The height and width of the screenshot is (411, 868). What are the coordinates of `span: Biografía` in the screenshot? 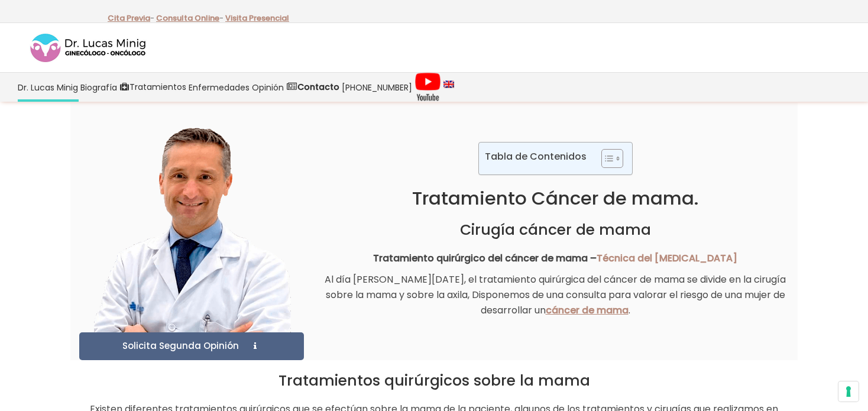 It's located at (99, 87).